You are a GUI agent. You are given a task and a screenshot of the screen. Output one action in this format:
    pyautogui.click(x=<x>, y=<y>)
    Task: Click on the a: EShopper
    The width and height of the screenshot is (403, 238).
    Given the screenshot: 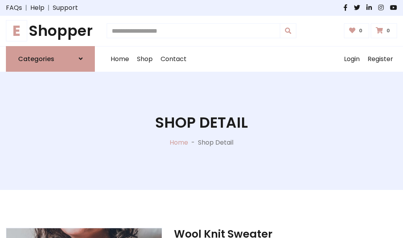 What is the action you would take?
    pyautogui.click(x=50, y=31)
    